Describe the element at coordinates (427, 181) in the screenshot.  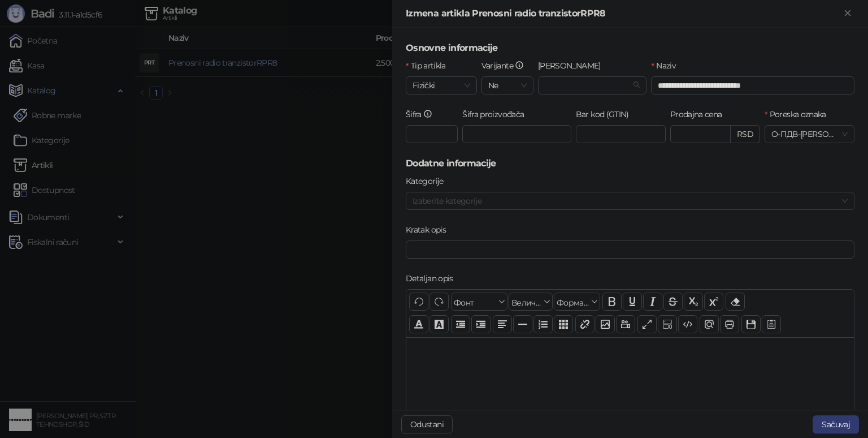
I see `label: Kategorije` at that location.